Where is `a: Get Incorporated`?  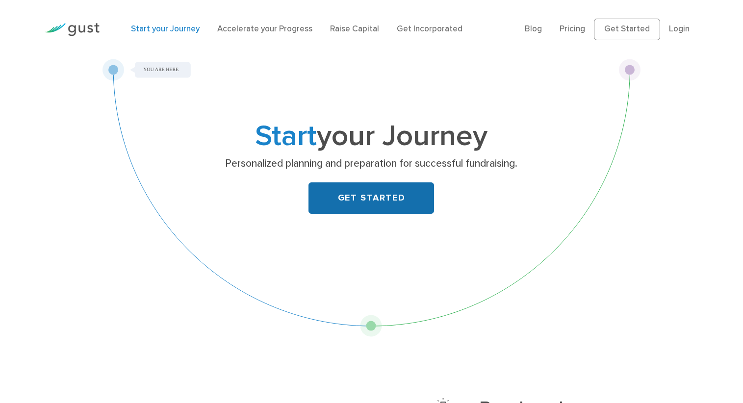
a: Get Incorporated is located at coordinates (429, 29).